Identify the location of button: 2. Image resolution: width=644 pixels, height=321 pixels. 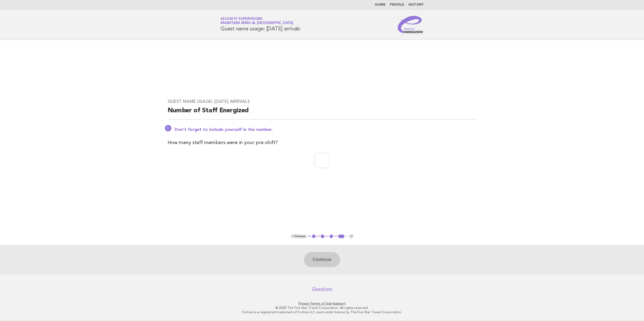
(323, 236).